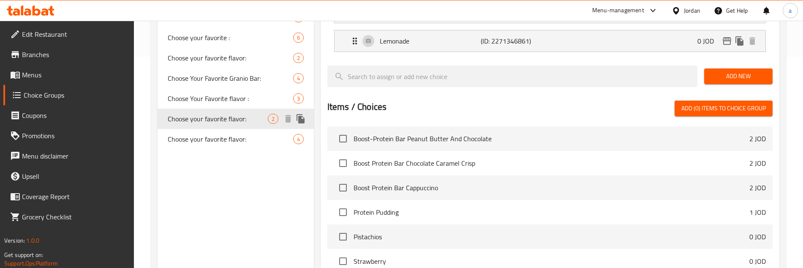  I want to click on p: Lemonade, so click(430, 41).